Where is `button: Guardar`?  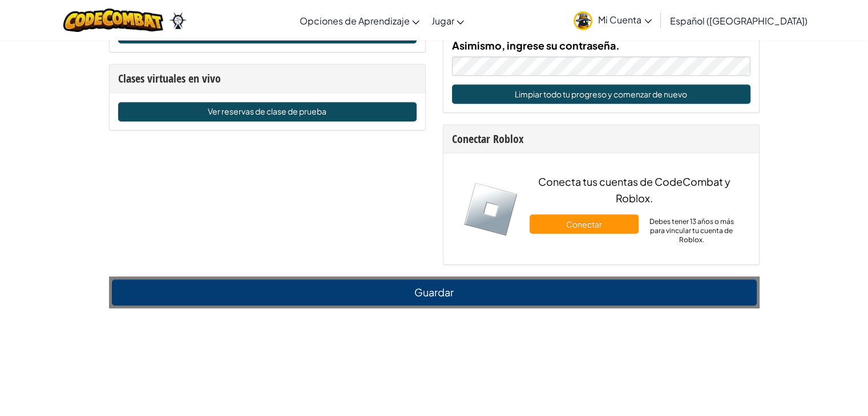
button: Guardar is located at coordinates (434, 293).